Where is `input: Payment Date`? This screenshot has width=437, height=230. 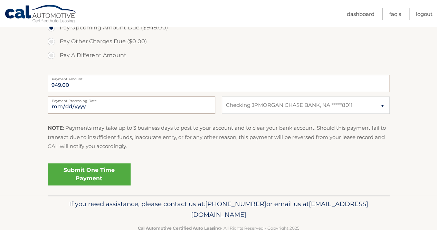 input: Payment Date is located at coordinates (131, 105).